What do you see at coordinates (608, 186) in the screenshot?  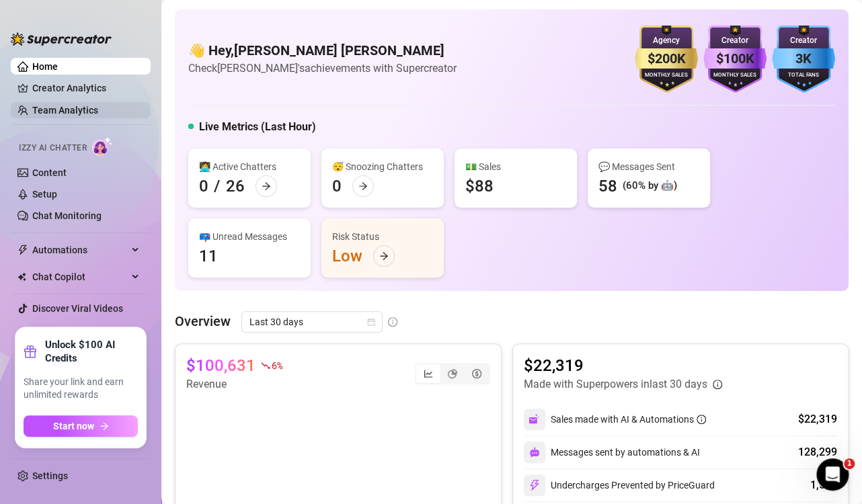 I see `div: 58` at bounding box center [608, 186].